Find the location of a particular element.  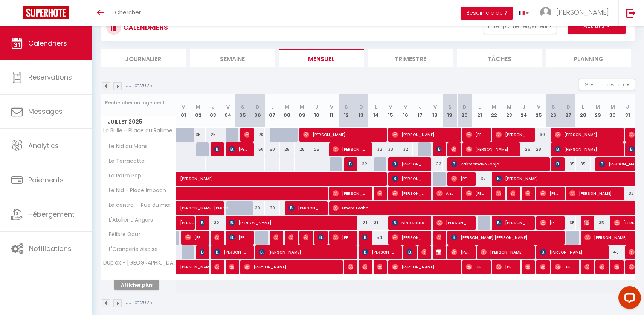

th: 06 is located at coordinates (258, 111).